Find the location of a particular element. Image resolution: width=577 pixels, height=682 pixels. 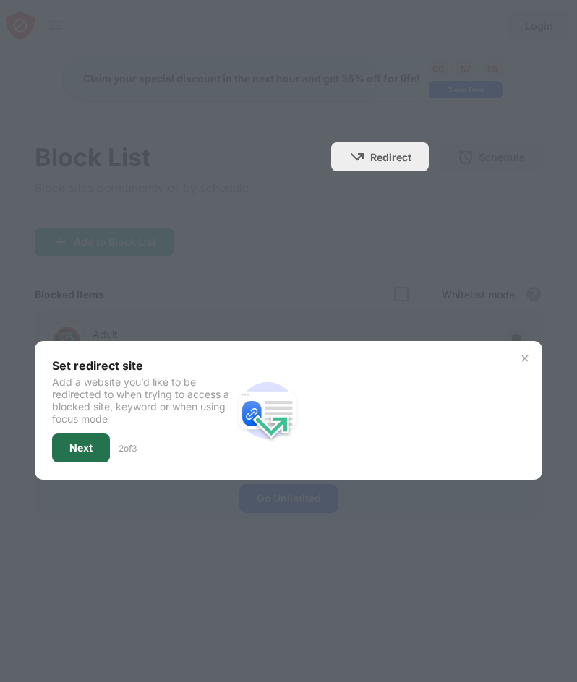

div: Add a website you’d like to be redirected to when trying to access a blocked site, keyword or whe... is located at coordinates (142, 400).